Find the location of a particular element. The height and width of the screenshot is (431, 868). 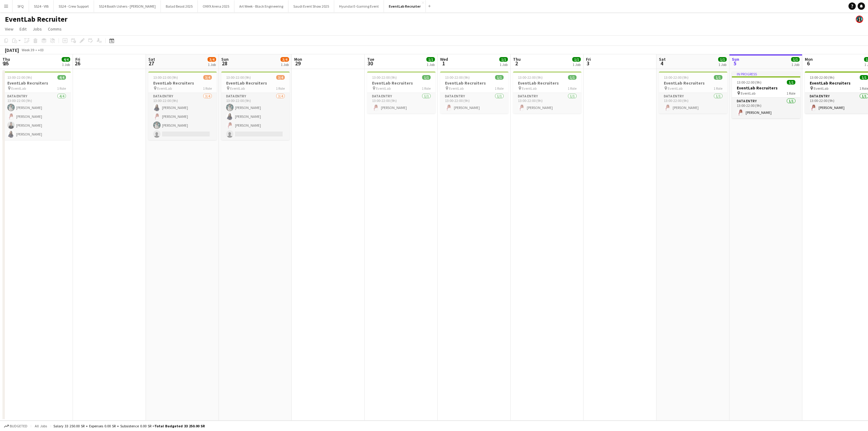

button: EventLab Recruiter is located at coordinates (405, 6).